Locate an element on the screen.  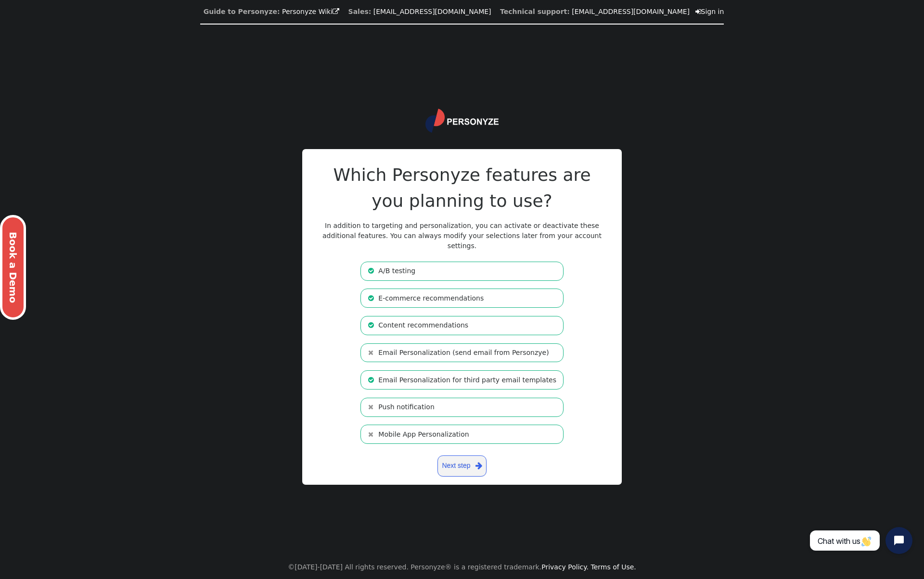
img: logo.svg is located at coordinates (462, 121).